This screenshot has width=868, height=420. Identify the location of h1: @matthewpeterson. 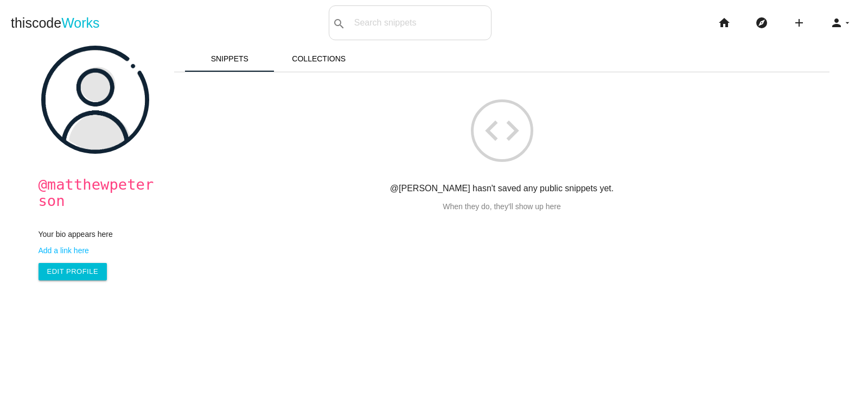
(101, 192).